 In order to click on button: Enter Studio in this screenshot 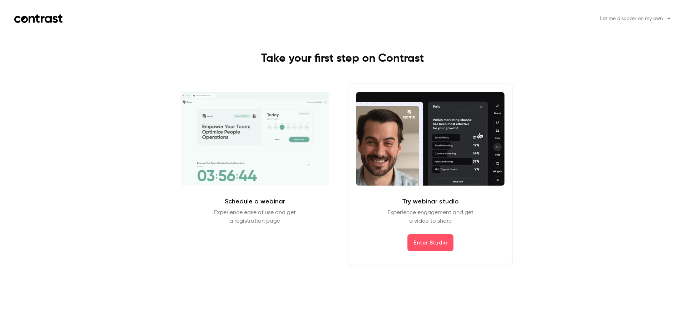, I will do `click(430, 243)`.